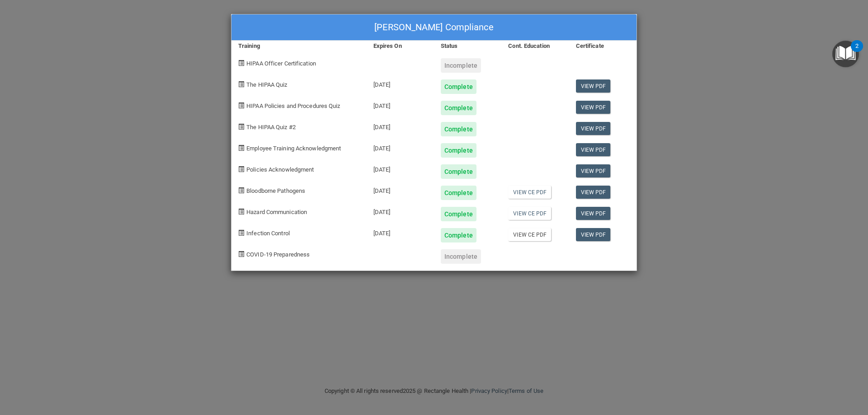 This screenshot has width=868, height=415. Describe the element at coordinates (400, 46) in the screenshot. I see `div: Expires On` at that location.